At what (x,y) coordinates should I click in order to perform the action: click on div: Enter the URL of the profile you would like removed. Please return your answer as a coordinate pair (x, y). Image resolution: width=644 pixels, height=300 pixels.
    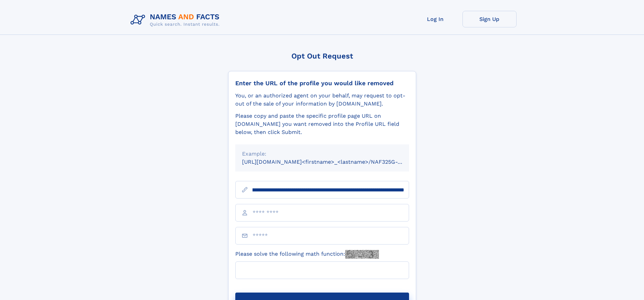
    Looking at the image, I should click on (322, 83).